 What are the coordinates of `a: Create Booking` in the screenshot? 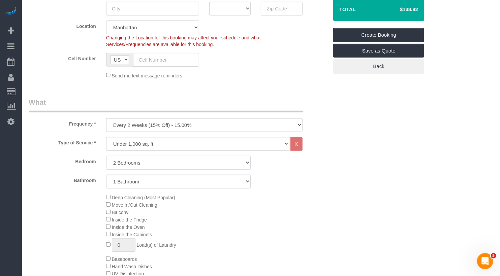 It's located at (378, 35).